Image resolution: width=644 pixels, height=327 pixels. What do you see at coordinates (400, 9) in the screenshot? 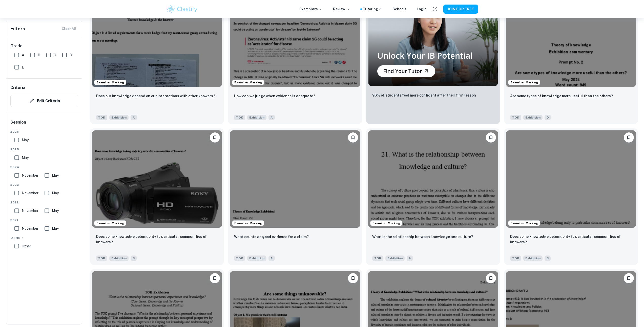
I see `a: Schools` at bounding box center [400, 9].